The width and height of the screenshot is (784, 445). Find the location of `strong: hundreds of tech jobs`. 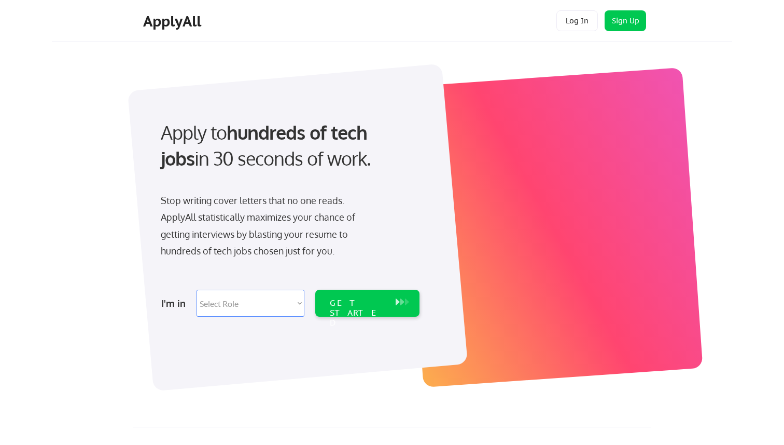

strong: hundreds of tech jobs is located at coordinates (266, 145).